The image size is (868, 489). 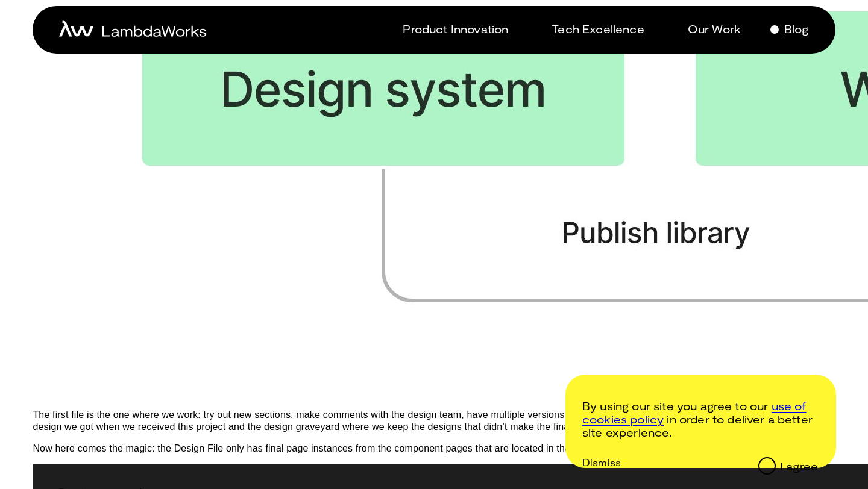 What do you see at coordinates (455, 29) in the screenshot?
I see `p: Product Innovation` at bounding box center [455, 29].